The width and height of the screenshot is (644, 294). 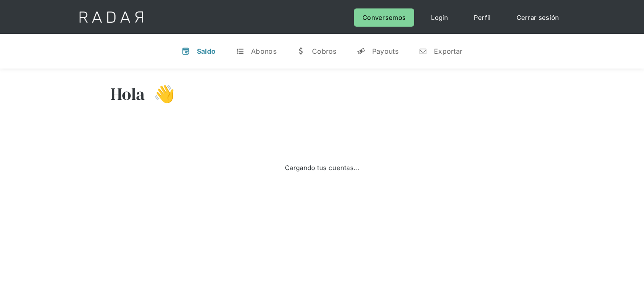 I want to click on div: w, so click(x=301, y=51).